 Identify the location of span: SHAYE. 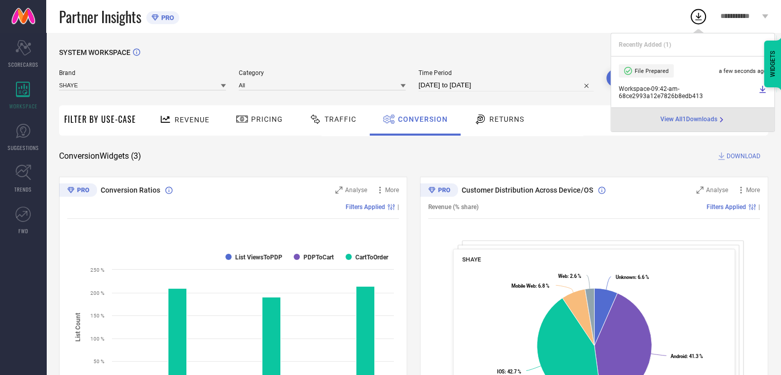
(471, 259).